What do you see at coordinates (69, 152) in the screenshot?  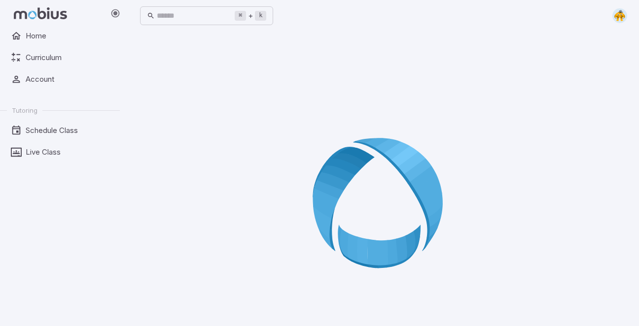 I see `span: Live Class` at bounding box center [69, 152].